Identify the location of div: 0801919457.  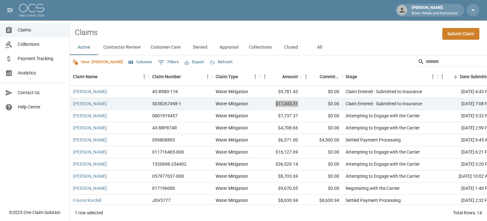
(165, 115).